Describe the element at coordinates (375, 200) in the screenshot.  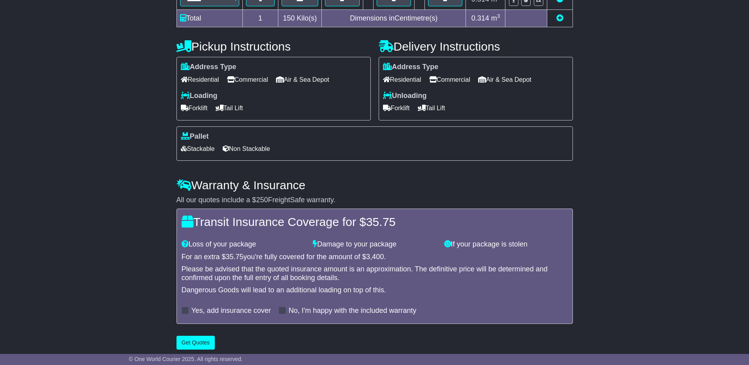
I see `div: All our quotes include a $ FreightSafe warranty.` at that location.